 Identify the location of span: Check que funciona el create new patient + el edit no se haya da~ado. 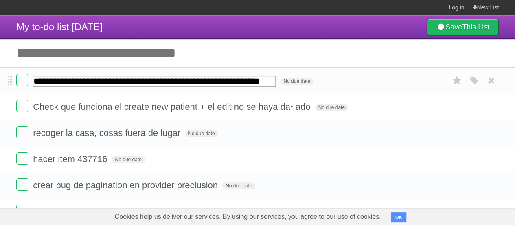
(173, 106).